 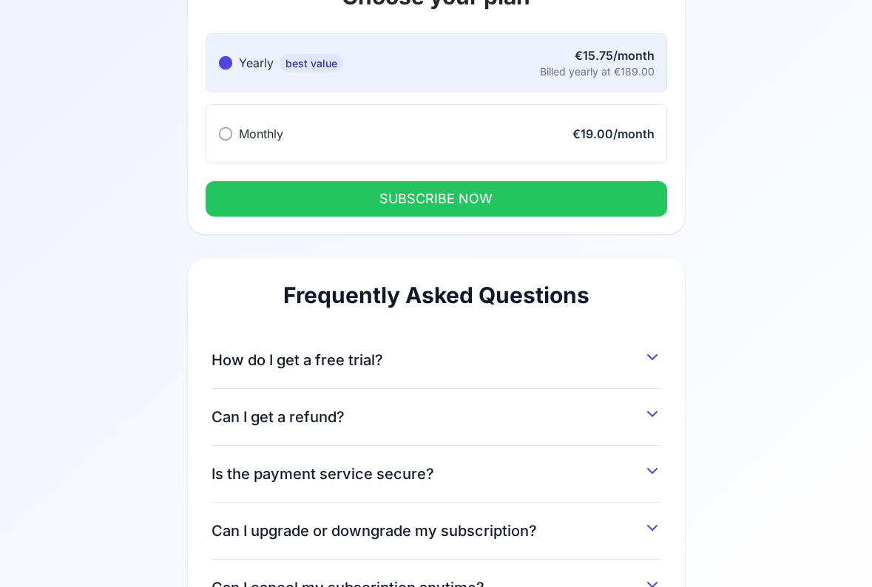 I want to click on span: Is the payment service secure?, so click(x=323, y=474).